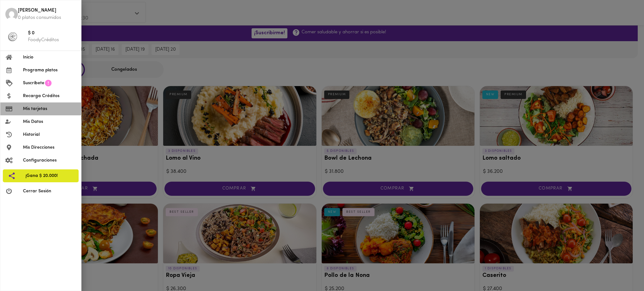 Image resolution: width=644 pixels, height=291 pixels. Describe the element at coordinates (50, 148) in the screenshot. I see `span: Mis Direcciones` at that location.